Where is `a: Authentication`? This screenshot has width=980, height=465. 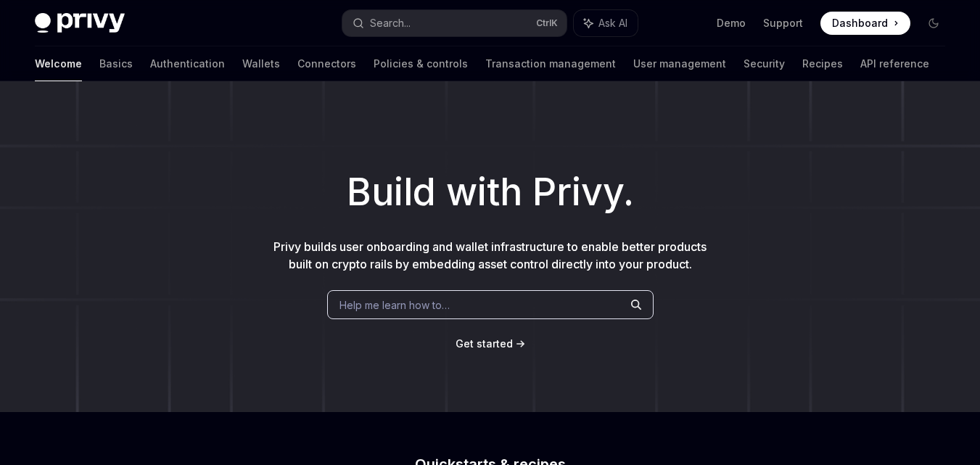 a: Authentication is located at coordinates (187, 64).